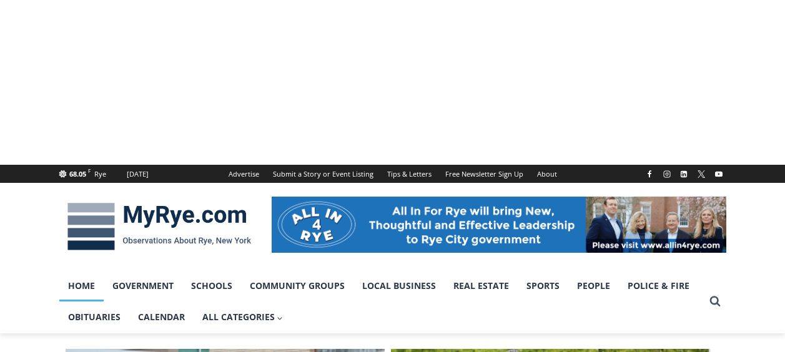 This screenshot has width=785, height=352. What do you see at coordinates (499, 225) in the screenshot?
I see `img: All in for Rye` at bounding box center [499, 225].